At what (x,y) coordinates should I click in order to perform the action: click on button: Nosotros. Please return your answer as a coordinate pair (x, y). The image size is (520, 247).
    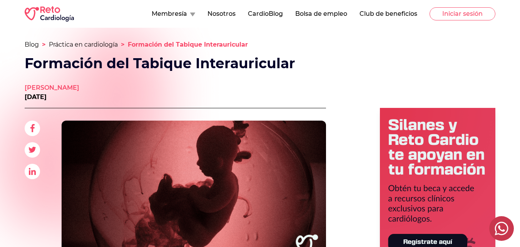
    Looking at the image, I should click on (221, 14).